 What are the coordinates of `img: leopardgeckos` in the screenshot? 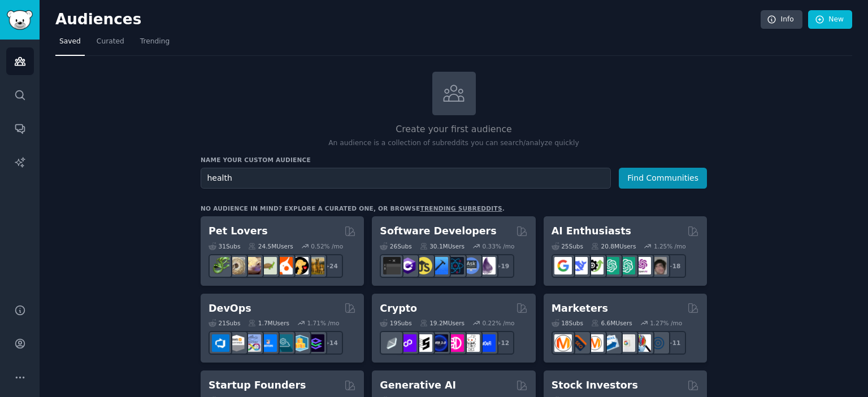 It's located at (252, 265).